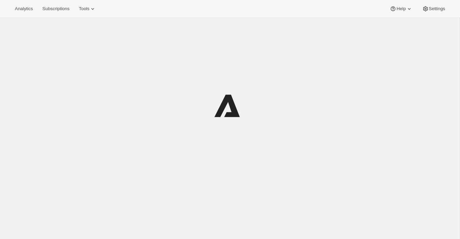 The image size is (460, 239). Describe the element at coordinates (433, 9) in the screenshot. I see `button: Settings` at that location.